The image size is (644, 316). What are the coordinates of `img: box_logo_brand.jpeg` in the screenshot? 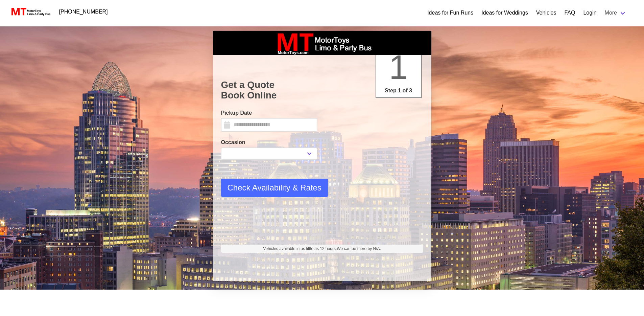 It's located at (322, 43).